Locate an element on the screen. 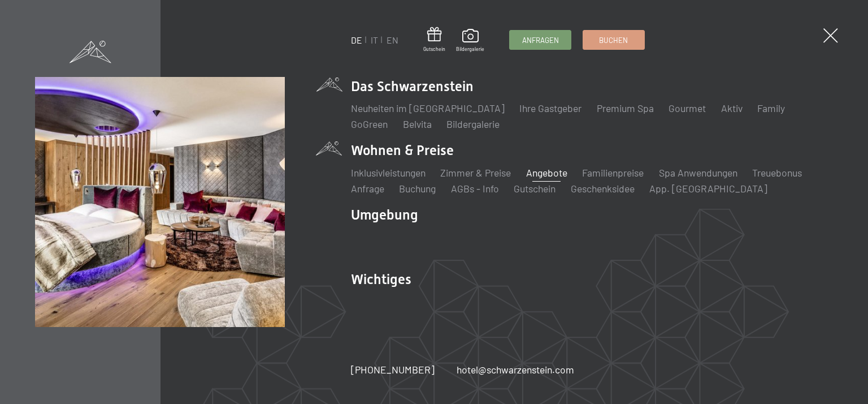  a: Familienpreise is located at coordinates (612, 172).